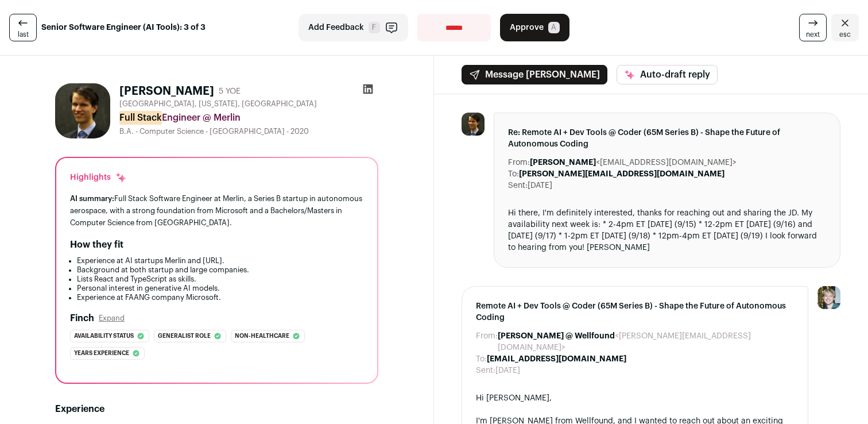 This screenshot has width=868, height=424. Describe the element at coordinates (829, 298) in the screenshot. I see `img: 6494470-medium_jpg` at that location.